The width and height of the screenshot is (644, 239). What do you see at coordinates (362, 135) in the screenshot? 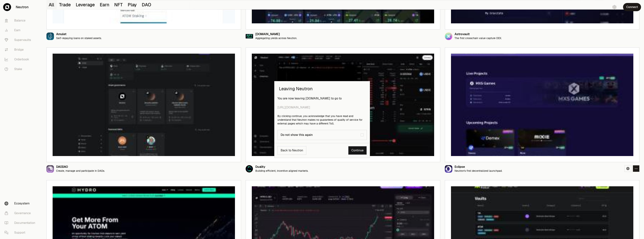
I see `button: Do not show this again` at bounding box center [362, 135].